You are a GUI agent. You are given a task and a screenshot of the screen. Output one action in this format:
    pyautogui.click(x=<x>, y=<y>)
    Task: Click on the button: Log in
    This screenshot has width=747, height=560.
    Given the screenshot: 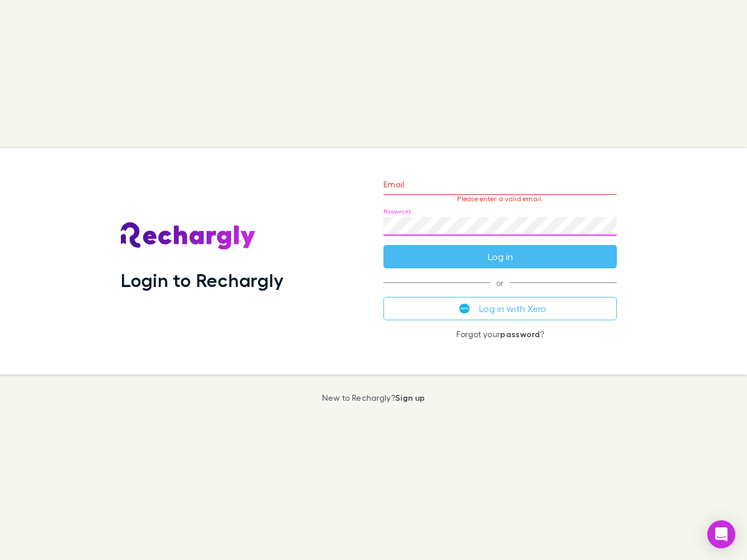 What is the action you would take?
    pyautogui.click(x=500, y=256)
    